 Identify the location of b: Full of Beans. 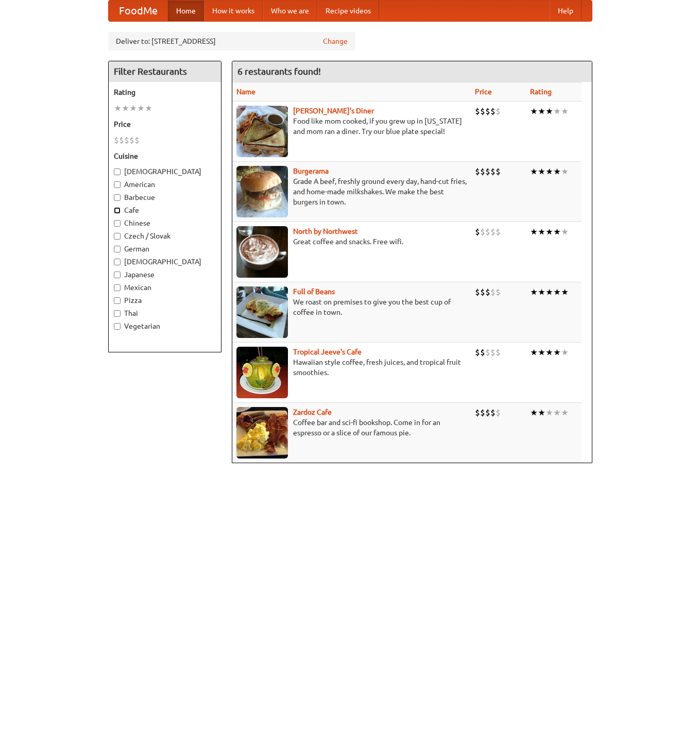
(313, 292).